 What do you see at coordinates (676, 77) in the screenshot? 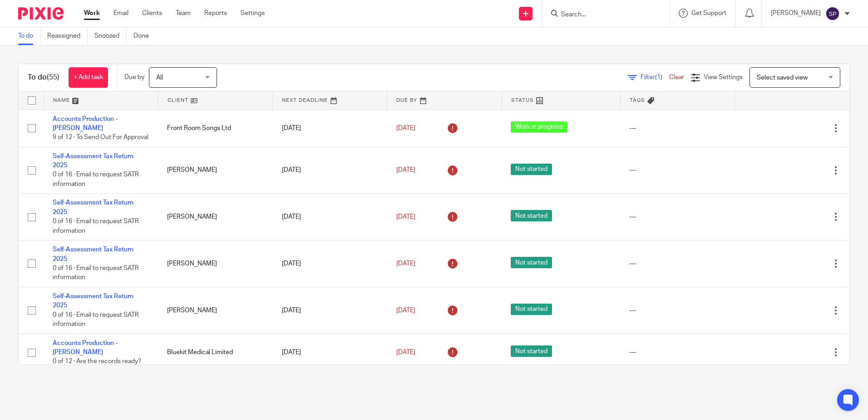
I see `a: Clear` at bounding box center [676, 77].